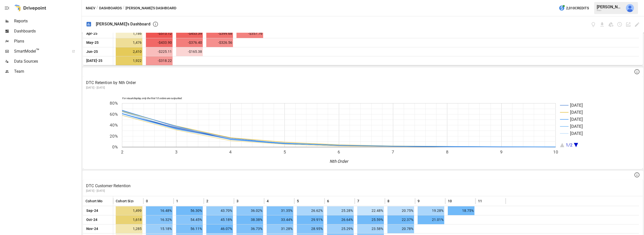 The height and width of the screenshot is (235, 644). What do you see at coordinates (268, 201) in the screenshot?
I see `span: 4` at bounding box center [268, 201].